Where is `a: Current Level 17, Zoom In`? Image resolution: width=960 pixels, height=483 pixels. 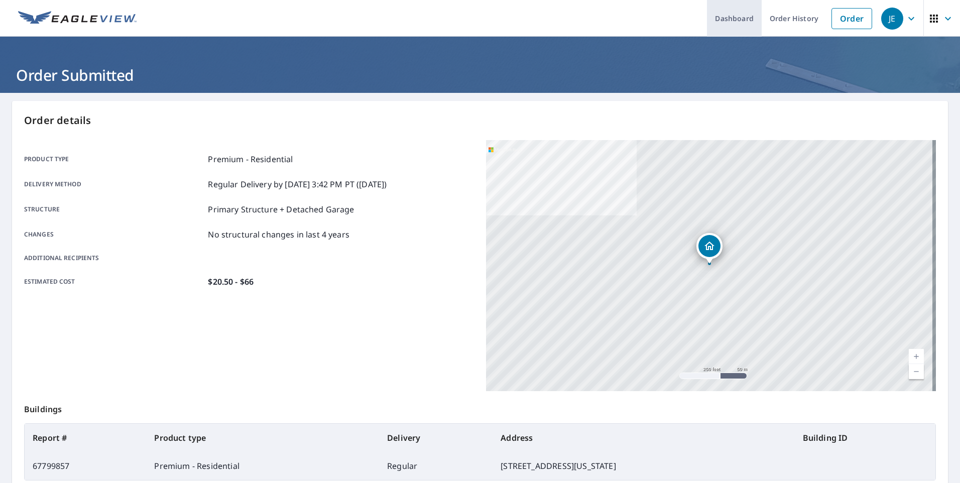
a: Current Level 17, Zoom In is located at coordinates (916, 357).